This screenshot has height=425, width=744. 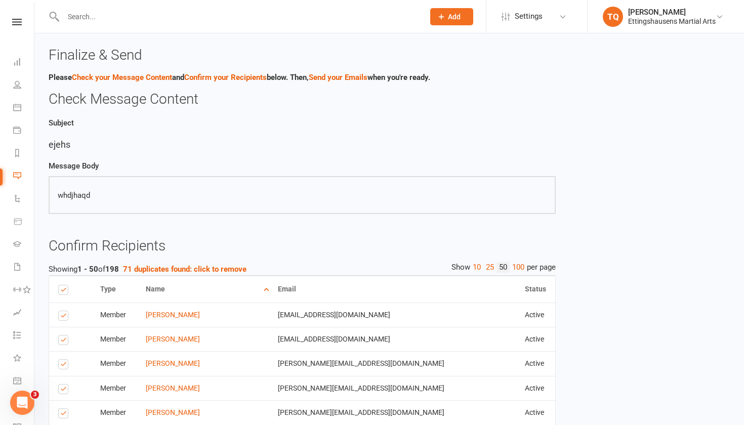 What do you see at coordinates (451, 17) in the screenshot?
I see `button: Add` at bounding box center [451, 17].